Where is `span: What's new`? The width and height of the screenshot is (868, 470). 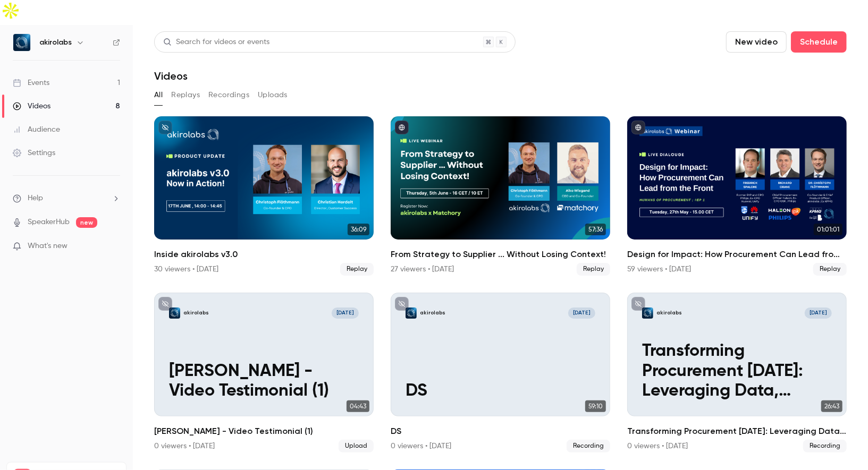
span: What's new is located at coordinates (48, 246).